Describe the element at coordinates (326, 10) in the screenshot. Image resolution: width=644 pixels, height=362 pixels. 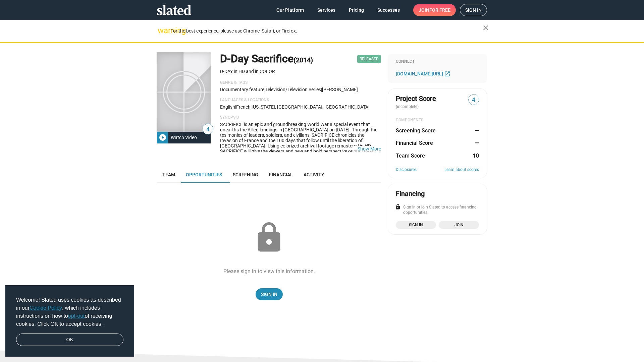
I see `span: Services` at that location.